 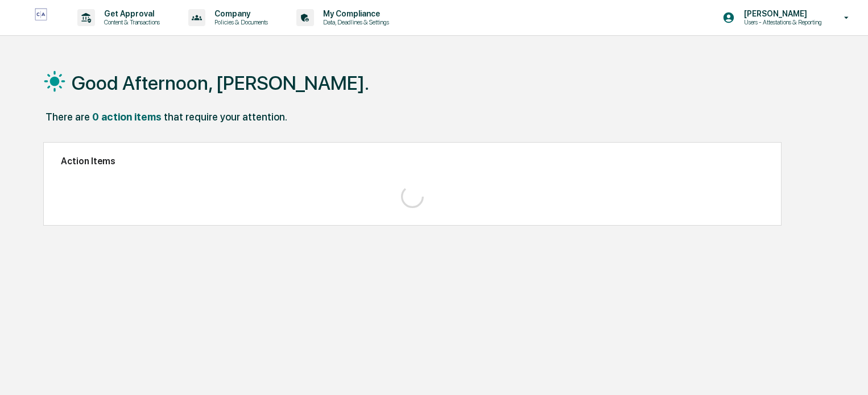 What do you see at coordinates (354, 22) in the screenshot?
I see `p: Data, Deadlines & Settings` at bounding box center [354, 22].